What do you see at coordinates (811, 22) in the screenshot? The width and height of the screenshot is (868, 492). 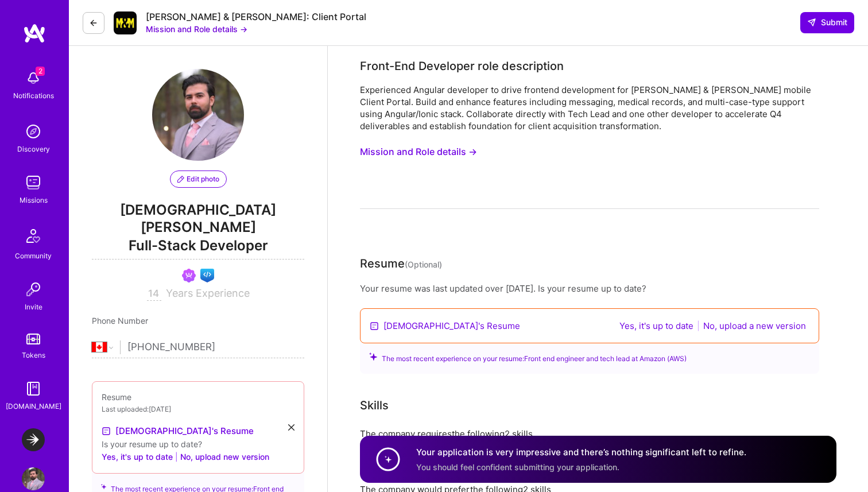 I see `i: icon SendLight` at bounding box center [811, 22].